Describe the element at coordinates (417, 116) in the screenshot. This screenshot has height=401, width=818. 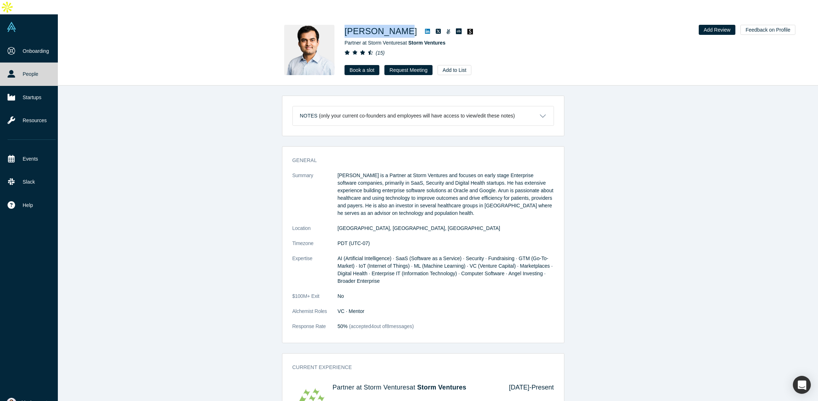
I see `p: (only your current co-founders and employees will have access to view/edit these notes)` at that location.